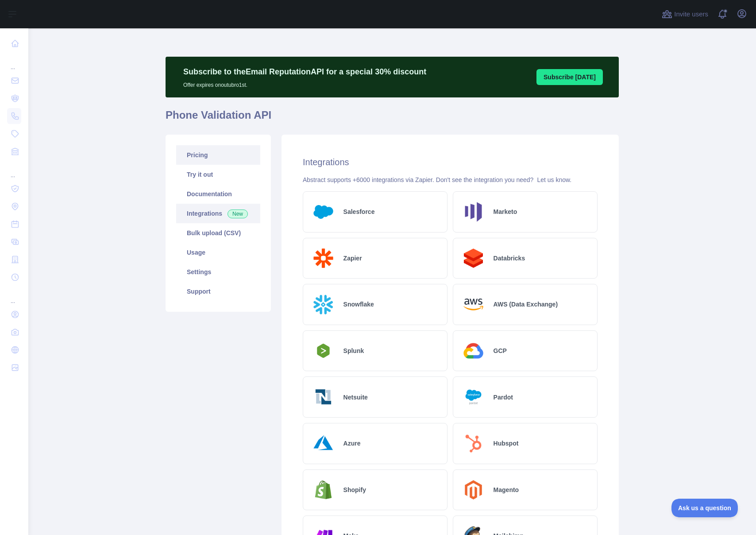 This screenshot has height=535, width=756. I want to click on h2: Zapier, so click(353, 258).